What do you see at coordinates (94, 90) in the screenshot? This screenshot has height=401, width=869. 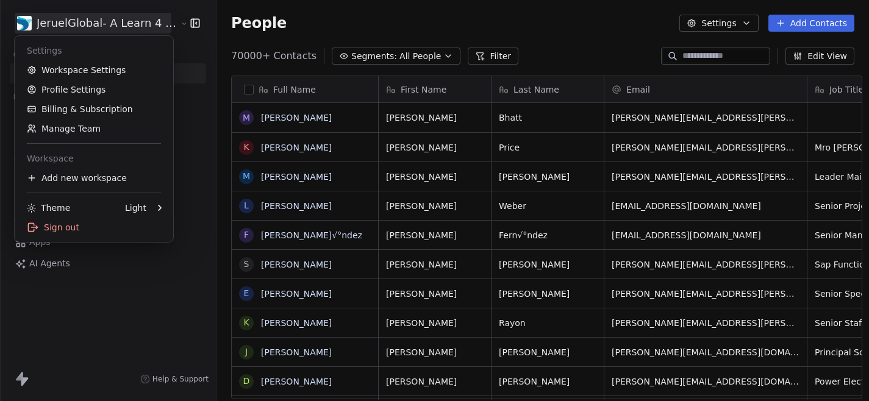 I see `a: Profile Settings` at bounding box center [94, 90].